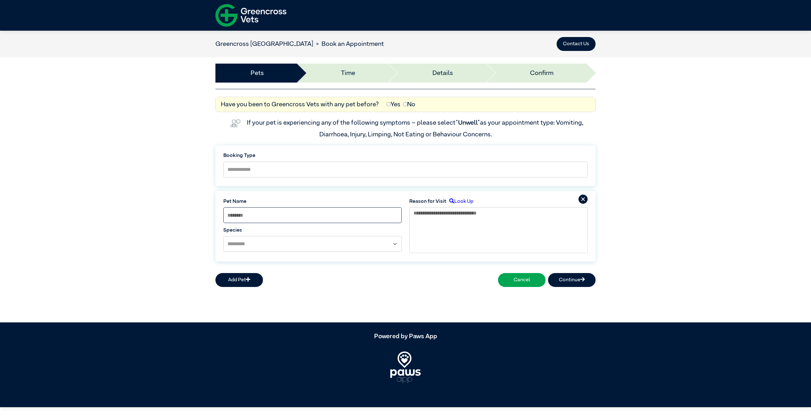 The width and height of the screenshot is (811, 417). What do you see at coordinates (251, 15) in the screenshot?
I see `img: f-logo` at bounding box center [251, 15].